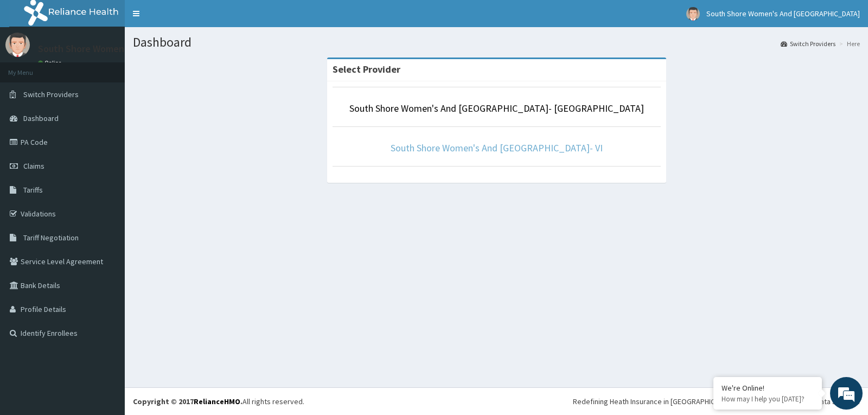 This screenshot has height=415, width=868. Describe the element at coordinates (496, 401) in the screenshot. I see `footer: All rights reserved.` at that location.